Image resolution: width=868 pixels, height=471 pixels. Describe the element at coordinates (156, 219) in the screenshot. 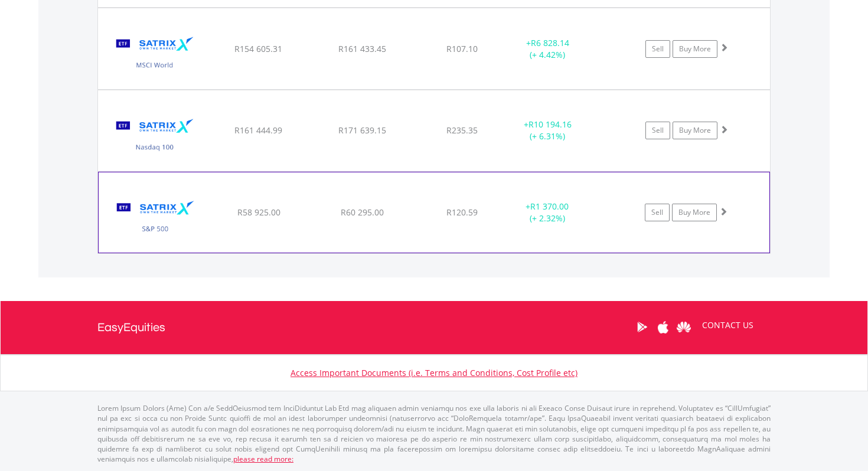

I see `img: TFSA.STX500.png` at that location.